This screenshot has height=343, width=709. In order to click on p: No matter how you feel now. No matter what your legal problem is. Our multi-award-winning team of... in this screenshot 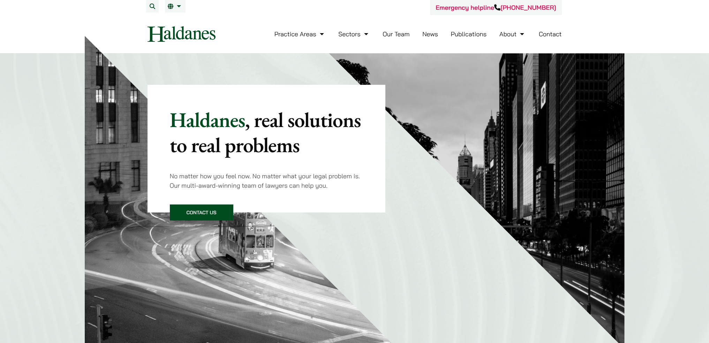, I will do `click(266, 181)`.